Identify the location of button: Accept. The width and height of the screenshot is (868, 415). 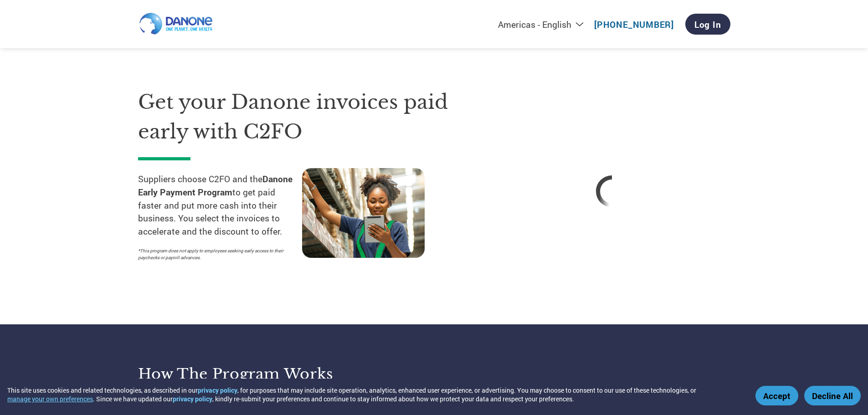
(777, 395).